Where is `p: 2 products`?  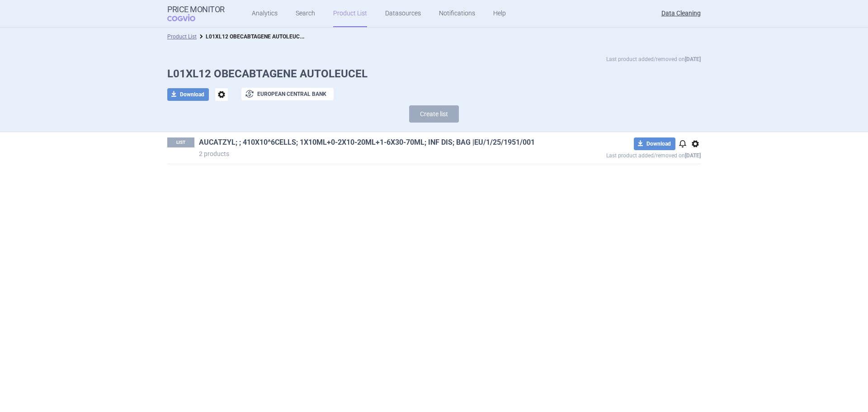 p: 2 products is located at coordinates (370, 154).